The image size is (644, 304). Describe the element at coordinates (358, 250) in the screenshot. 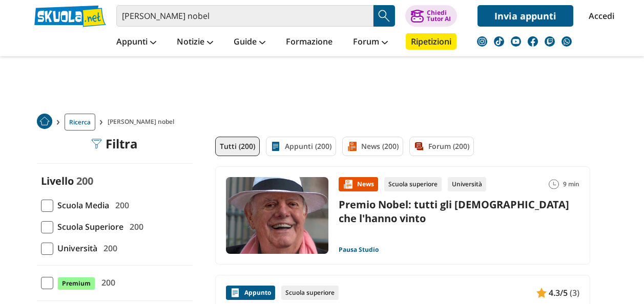

I see `a: Pausa Studio` at that location.